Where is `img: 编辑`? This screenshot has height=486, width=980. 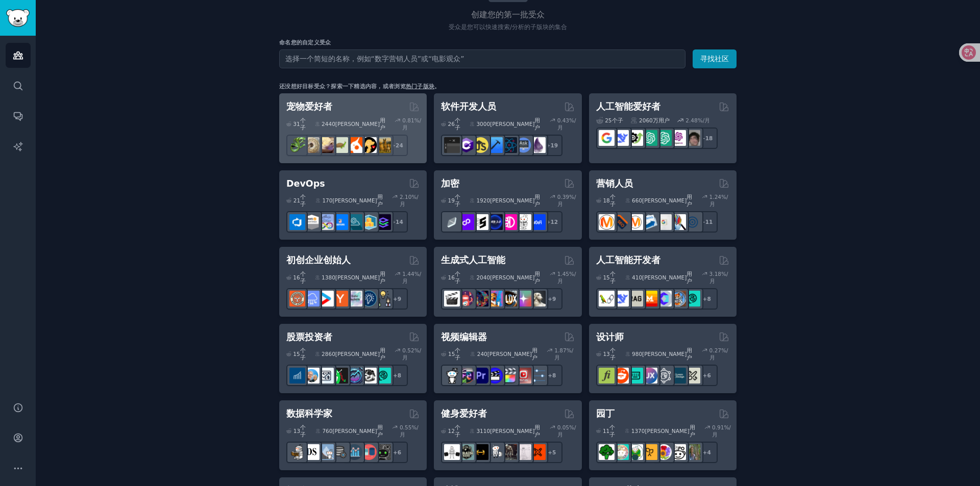 img: 编辑 is located at coordinates (466, 376).